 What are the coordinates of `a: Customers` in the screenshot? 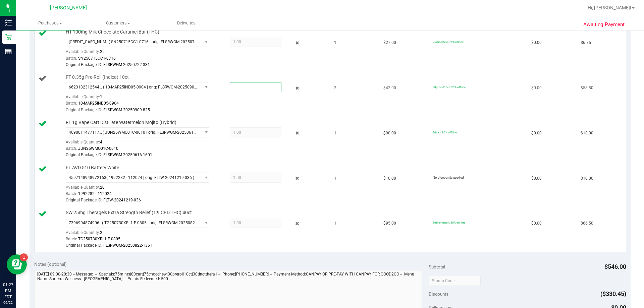 It's located at (118, 23).